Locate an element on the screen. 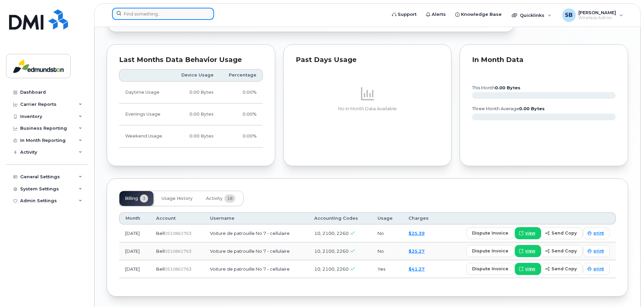 The height and width of the screenshot is (307, 644). td: Daytime Usage is located at coordinates (145, 92).